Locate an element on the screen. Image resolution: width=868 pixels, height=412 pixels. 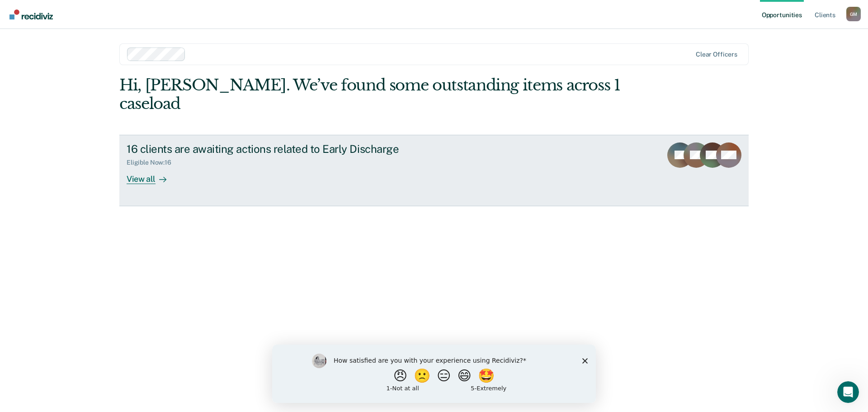
button: 2 is located at coordinates (151, 31).